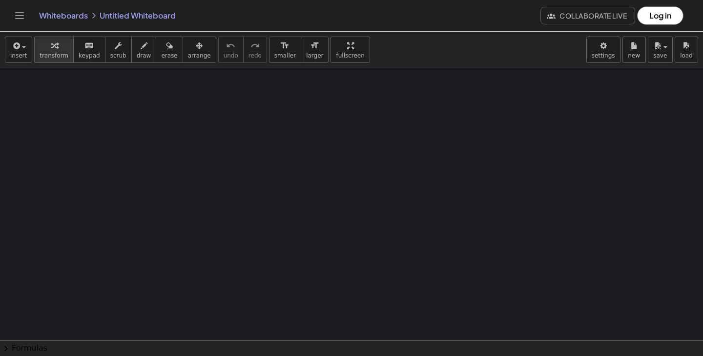  Describe the element at coordinates (255, 46) in the screenshot. I see `i: redo` at that location.